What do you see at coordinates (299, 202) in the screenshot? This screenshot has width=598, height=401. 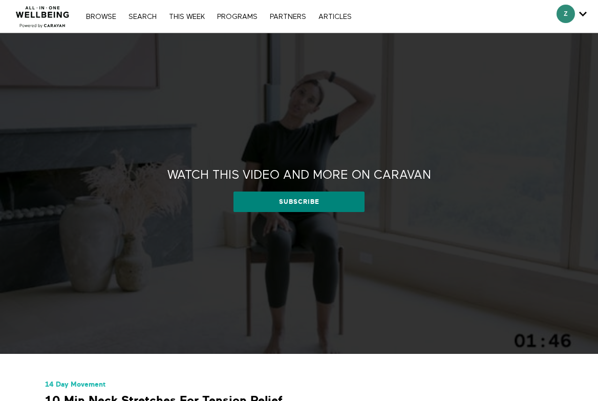 I see `a: Subscribe` at bounding box center [299, 202].